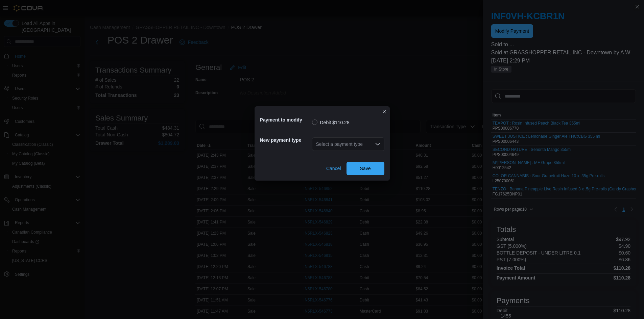 This screenshot has width=644, height=319. Describe the element at coordinates (334, 168) in the screenshot. I see `button: Cancel` at that location.